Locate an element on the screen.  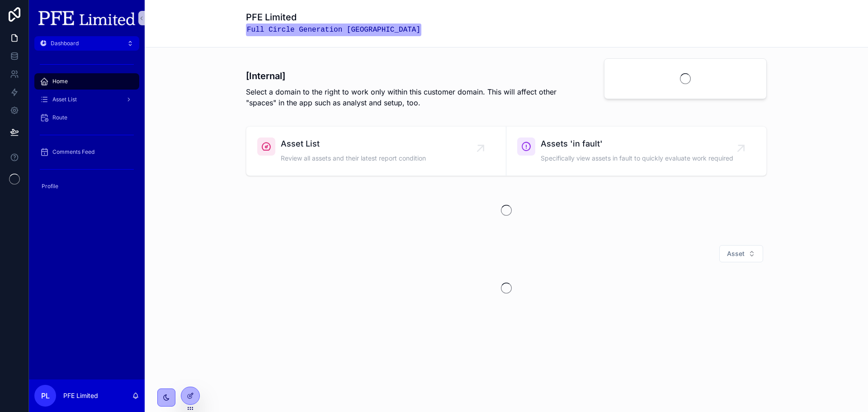
a: Asset ListReview all assets and their latest report condition is located at coordinates (376, 151).